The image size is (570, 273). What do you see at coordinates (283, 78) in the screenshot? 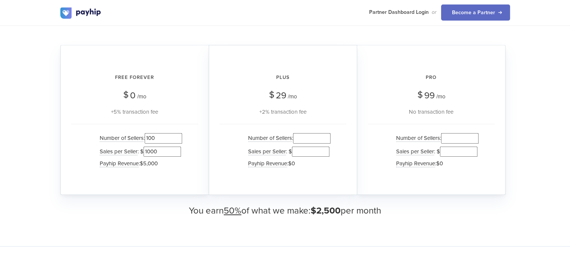
I see `h2: Plus` at bounding box center [283, 78].